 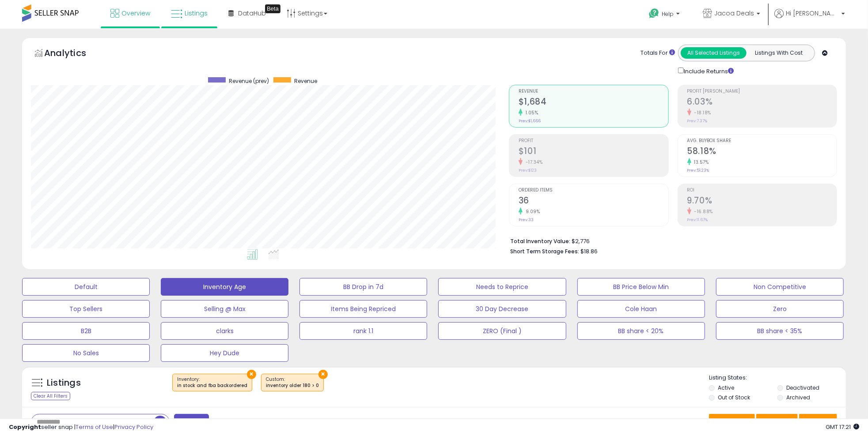 I want to click on span: Jacoa Deals, so click(x=734, y=13).